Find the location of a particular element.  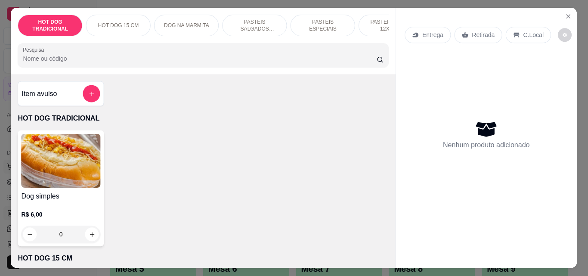

button: add-separate-item is located at coordinates (92, 94).